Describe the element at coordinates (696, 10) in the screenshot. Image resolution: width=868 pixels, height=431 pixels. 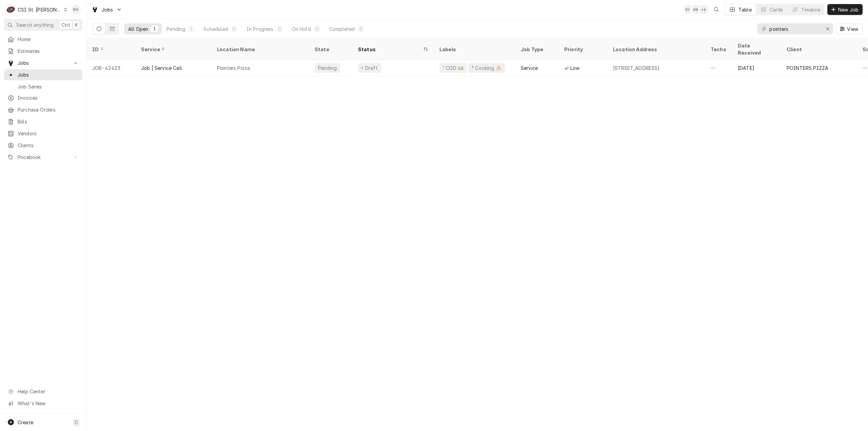
I see `div: AW` at that location.